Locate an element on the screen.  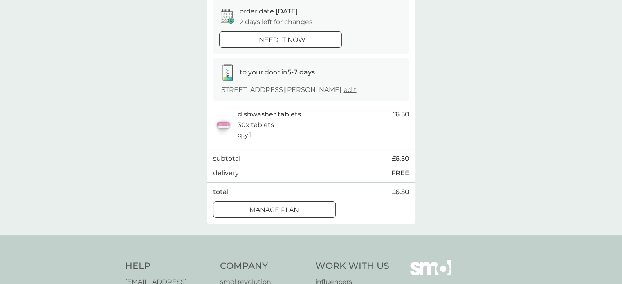
p: qty : 1 is located at coordinates (245, 135).